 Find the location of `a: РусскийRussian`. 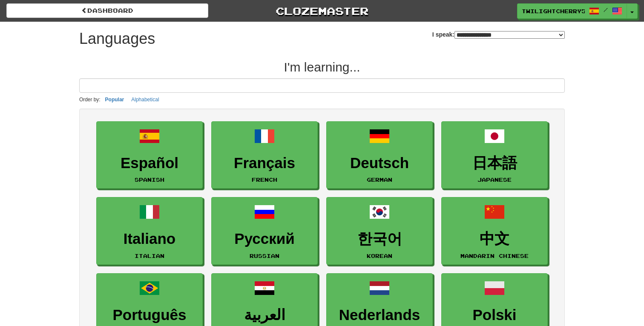

a: РусскийRussian is located at coordinates (265, 231).